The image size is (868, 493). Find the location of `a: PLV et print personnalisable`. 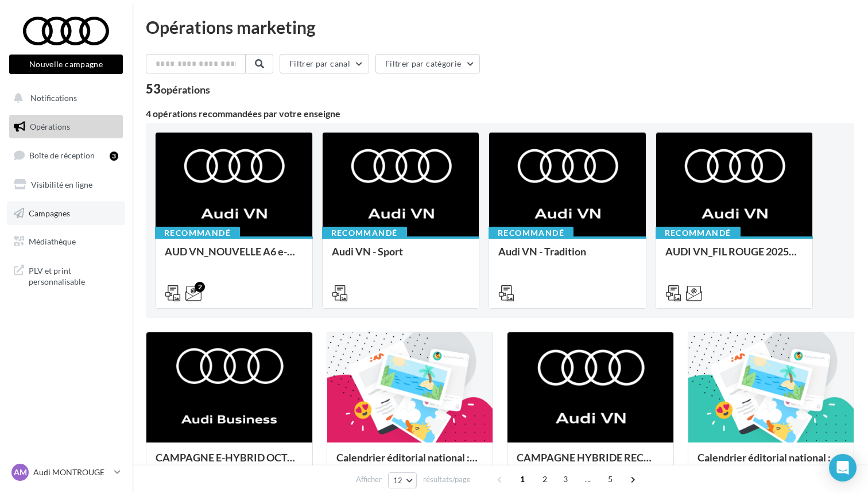

a: PLV et print personnalisable is located at coordinates (66, 275).